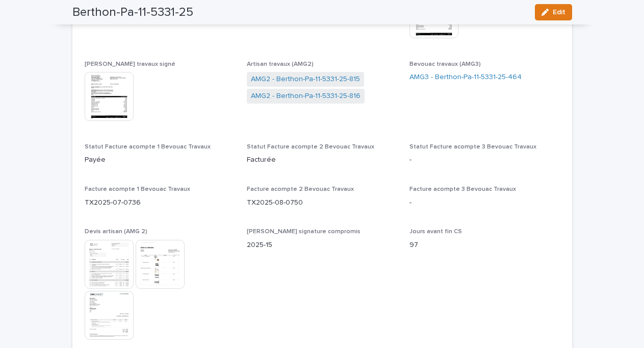  What do you see at coordinates (116, 232) in the screenshot?
I see `span: Devis artisan (AMG 2)` at bounding box center [116, 232].